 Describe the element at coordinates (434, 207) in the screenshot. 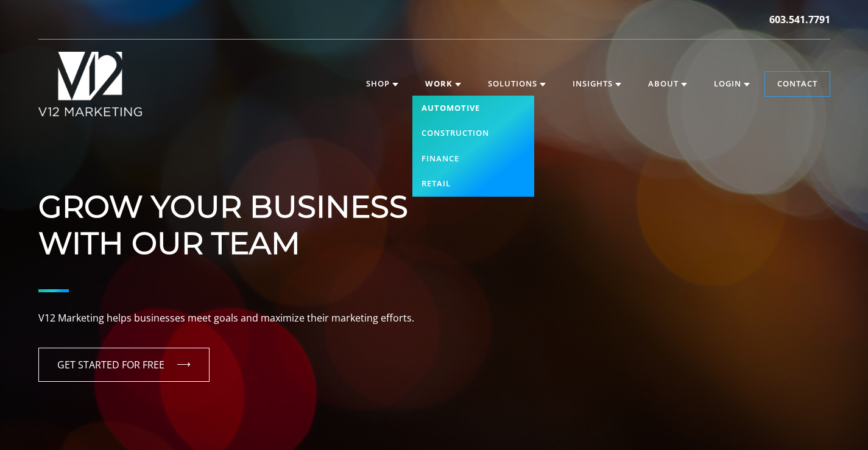

I see `h1: Grow Your Business With Our Team` at that location.